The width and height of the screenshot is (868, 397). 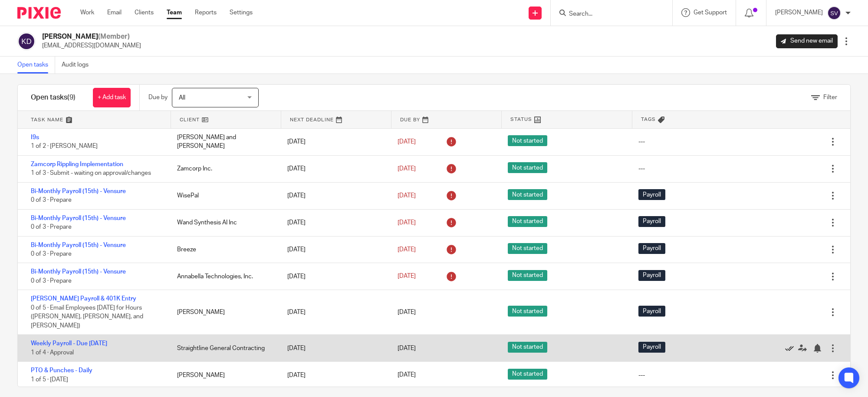 What do you see at coordinates (158, 97) in the screenshot?
I see `p: Due by` at bounding box center [158, 97].